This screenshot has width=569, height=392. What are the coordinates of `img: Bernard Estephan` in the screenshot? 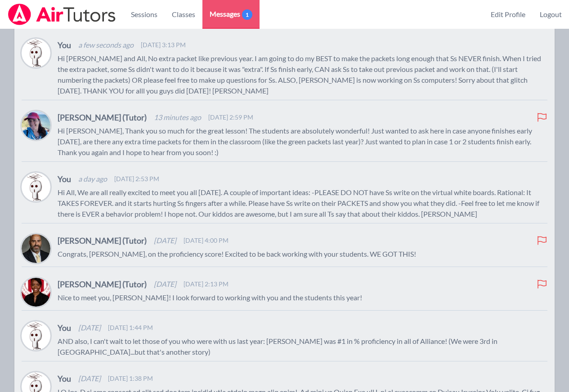 It's located at (36, 249).